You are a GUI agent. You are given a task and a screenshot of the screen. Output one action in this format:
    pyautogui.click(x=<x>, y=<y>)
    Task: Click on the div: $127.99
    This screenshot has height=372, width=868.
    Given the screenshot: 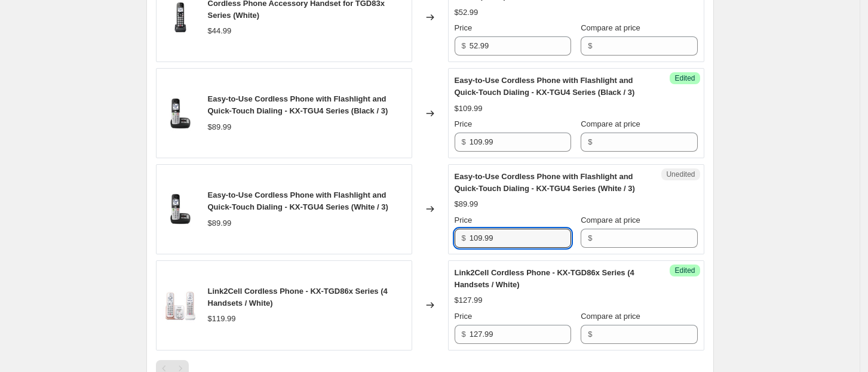 What is the action you would take?
    pyautogui.click(x=469, y=301)
    